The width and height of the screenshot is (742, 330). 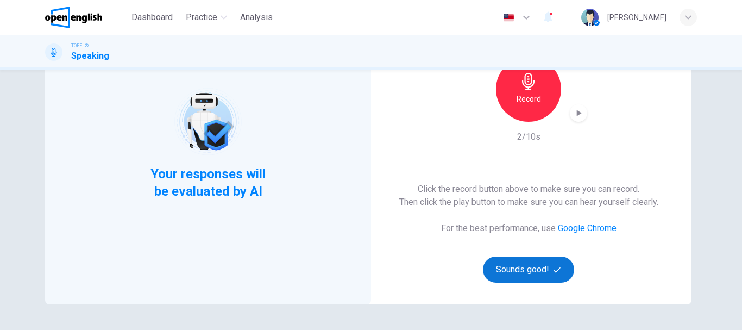 I want to click on span: Practice, so click(x=201, y=17).